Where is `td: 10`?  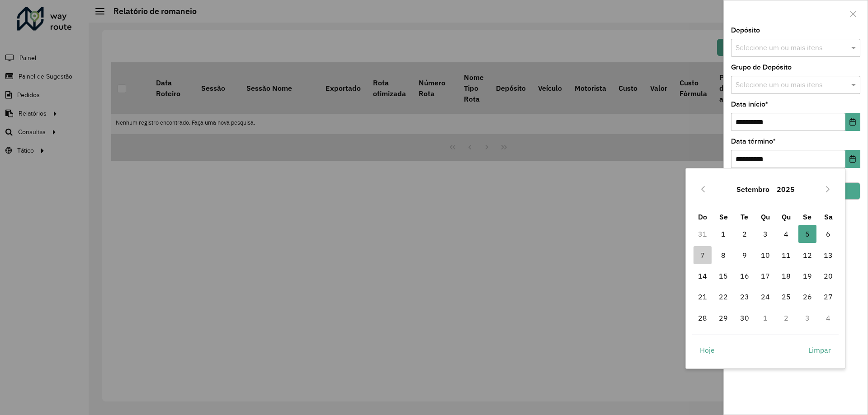
td: 10 is located at coordinates (765, 255).